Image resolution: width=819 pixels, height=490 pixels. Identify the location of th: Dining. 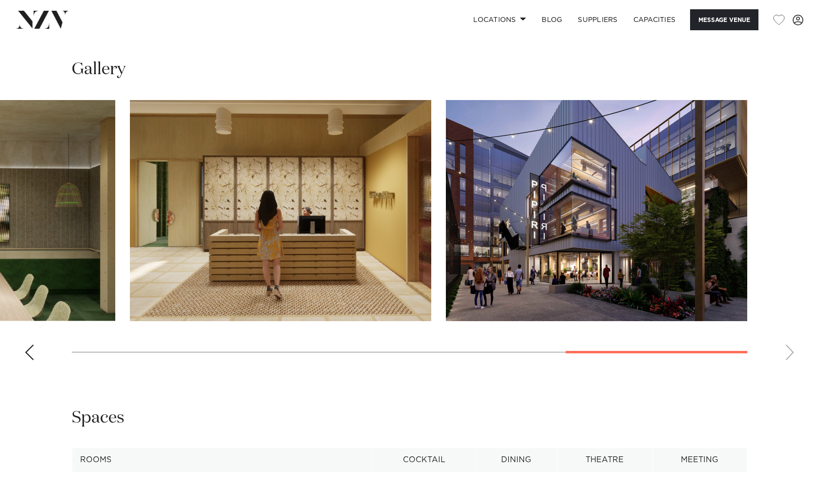
(516, 460).